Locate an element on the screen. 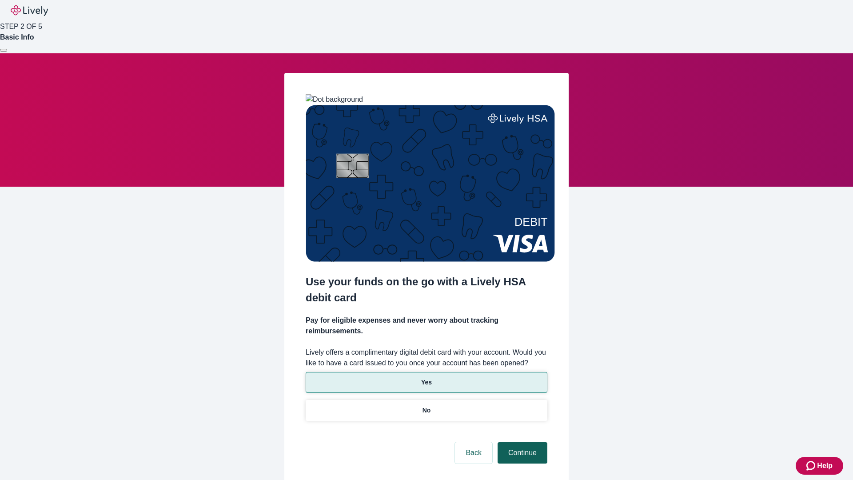  svg: Zendesk support icon is located at coordinates (812, 466).